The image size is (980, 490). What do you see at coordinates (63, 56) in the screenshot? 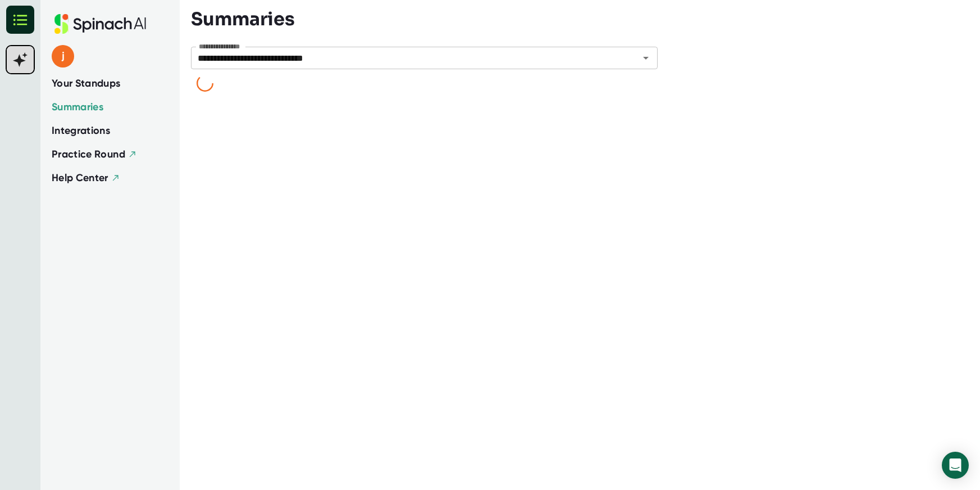
I see `span: j` at bounding box center [63, 56].